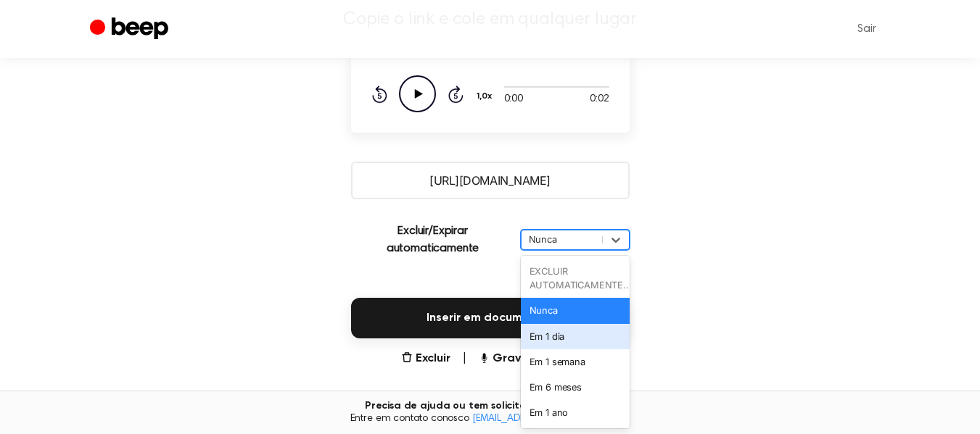 Image resolution: width=980 pixels, height=434 pixels. Describe the element at coordinates (514, 99) in the screenshot. I see `font: 0:00` at that location.